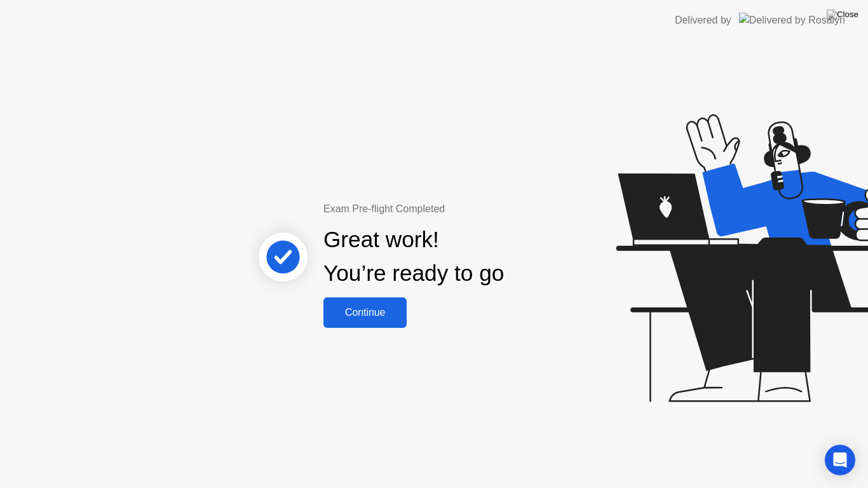 The image size is (868, 488). Describe the element at coordinates (365, 313) in the screenshot. I see `button: Continue` at that location.